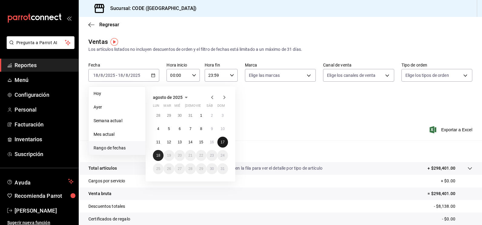 The width and height of the screenshot is (482, 225). Describe the element at coordinates (41, 43) in the screenshot. I see `button: Pregunta a Parrot AI` at that location.